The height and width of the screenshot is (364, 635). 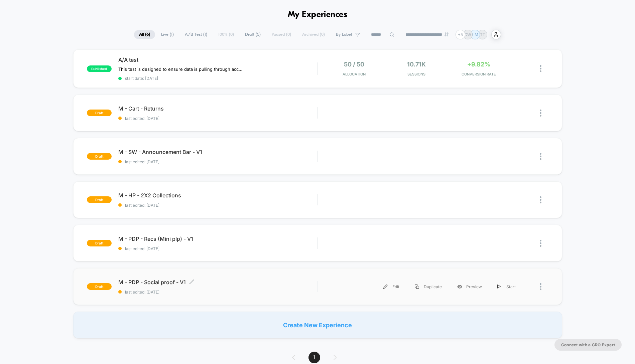 I want to click on span: +9.82%, so click(x=479, y=64).